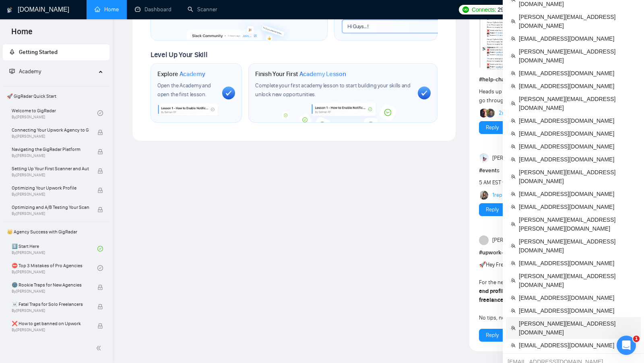 The width and height of the screenshot is (644, 363). I want to click on img: upwork-logo.png, so click(466, 10).